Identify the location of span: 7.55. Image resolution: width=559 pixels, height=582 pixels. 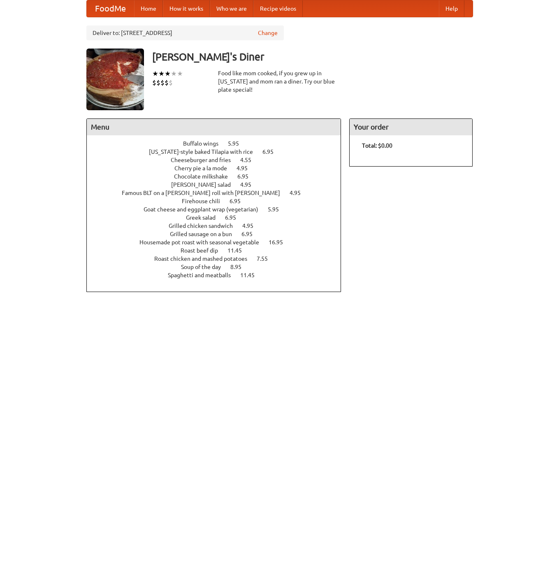
(266, 259).